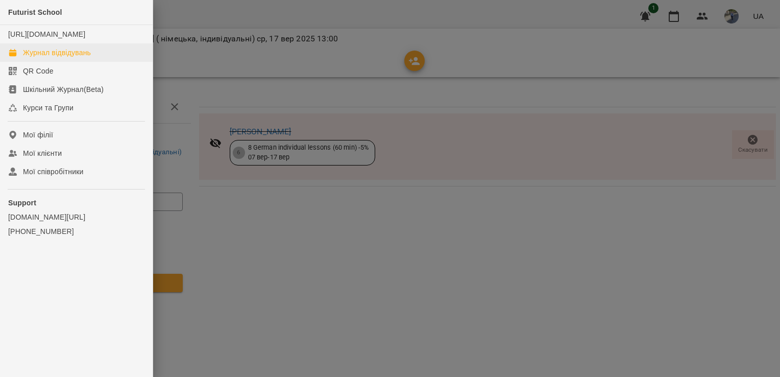 The height and width of the screenshot is (377, 780). Describe the element at coordinates (48, 108) in the screenshot. I see `div: Курси та Групи` at that location.